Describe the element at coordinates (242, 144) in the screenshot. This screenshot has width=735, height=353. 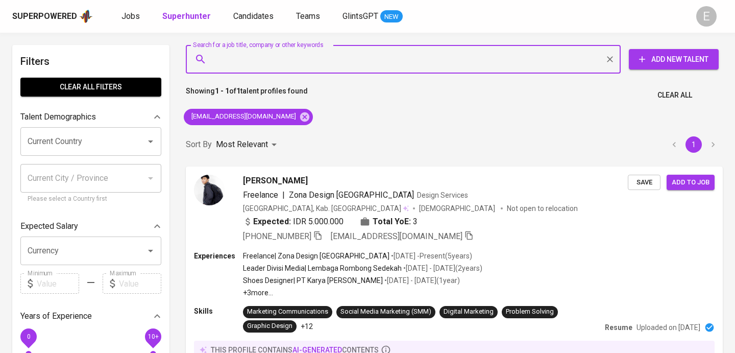
I see `p: Most Relevant` at that location.